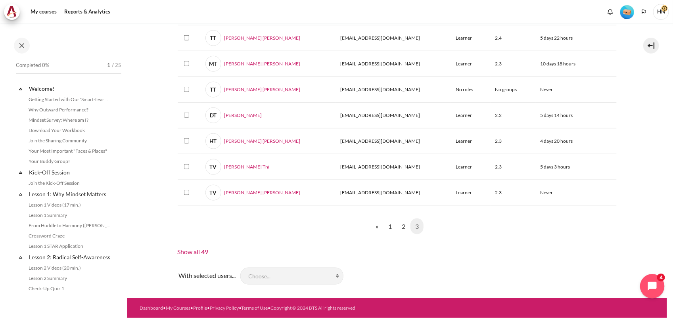  I want to click on a: Lesson 1 STAR Application, so click(69, 246).